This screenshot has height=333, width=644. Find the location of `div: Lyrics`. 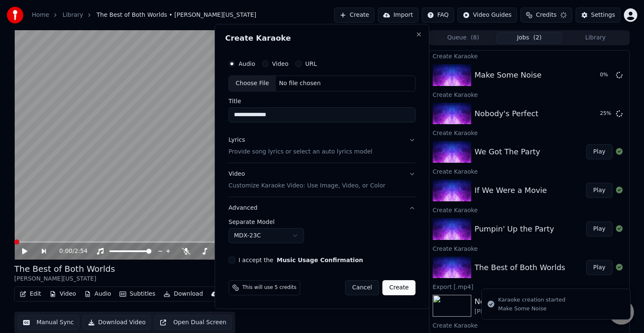

div: Lyrics is located at coordinates (237, 140).